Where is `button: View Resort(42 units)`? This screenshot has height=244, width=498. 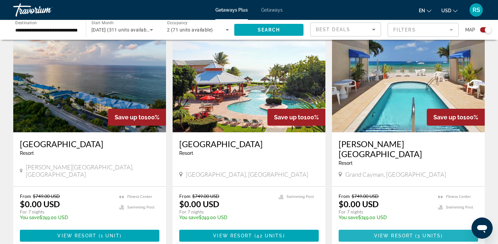 button: View Resort(42 units) is located at coordinates (249, 235).